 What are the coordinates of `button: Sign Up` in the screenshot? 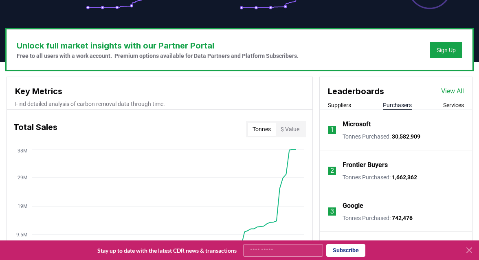 It's located at (446, 50).